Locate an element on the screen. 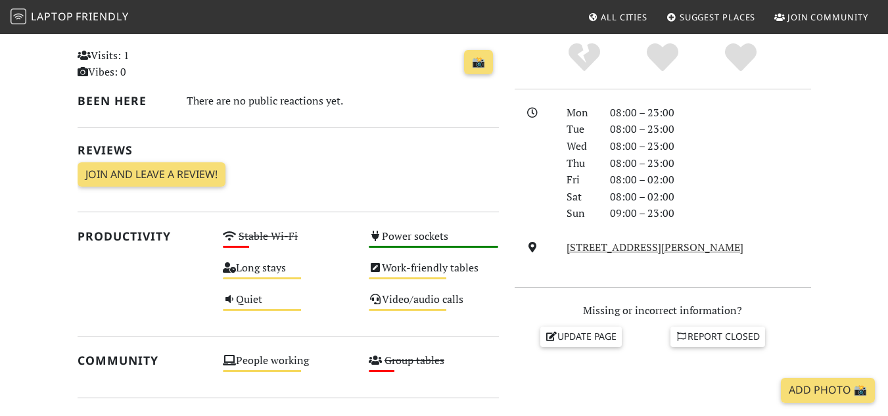  span: Laptop is located at coordinates (52, 16).